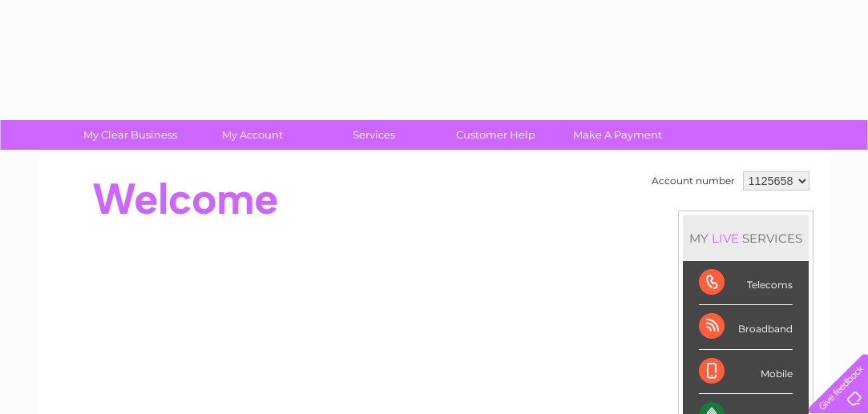  Describe the element at coordinates (617, 135) in the screenshot. I see `a: Make A Payment` at that location.